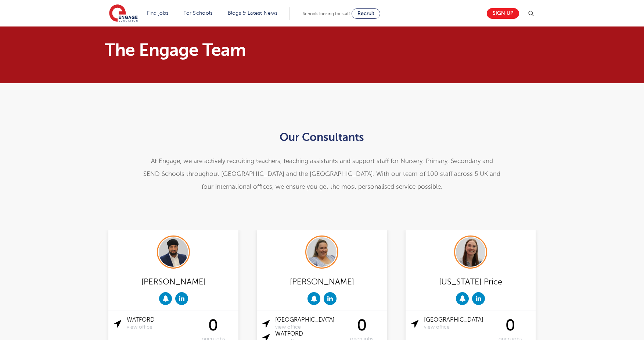 The width and height of the screenshot is (644, 340). I want to click on span: Recruit, so click(366, 13).